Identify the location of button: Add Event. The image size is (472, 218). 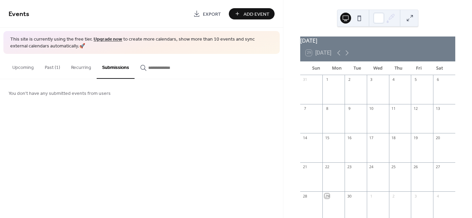
(252, 14).